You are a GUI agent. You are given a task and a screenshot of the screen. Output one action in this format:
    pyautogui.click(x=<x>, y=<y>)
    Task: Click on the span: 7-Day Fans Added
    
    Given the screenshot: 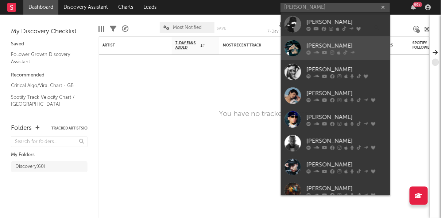 What is the action you would take?
    pyautogui.click(x=187, y=45)
    